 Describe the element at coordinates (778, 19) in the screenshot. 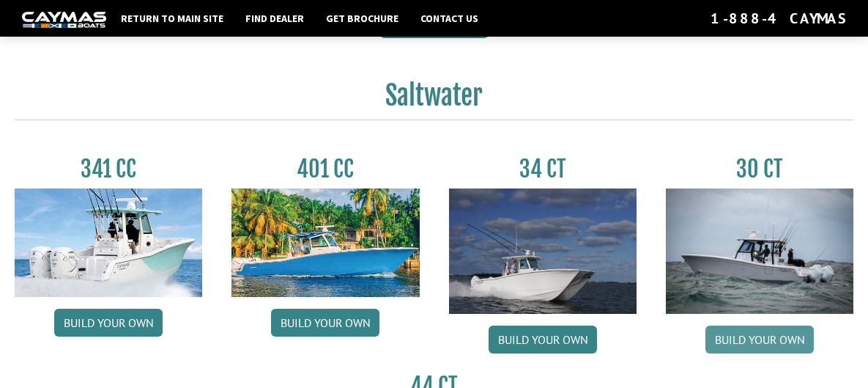

I see `div: 1-888-4CAYMAS` at that location.